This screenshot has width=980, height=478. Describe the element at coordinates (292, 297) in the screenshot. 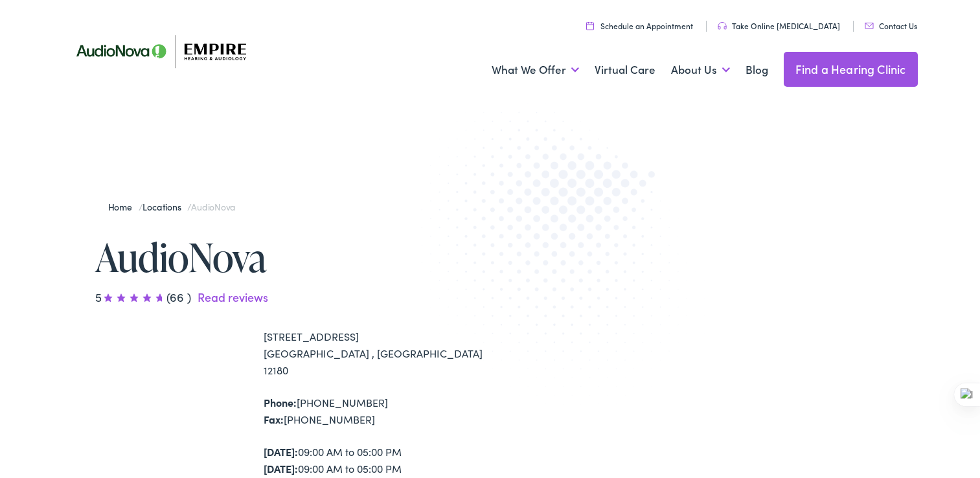

I see `div: (66 )` at that location.